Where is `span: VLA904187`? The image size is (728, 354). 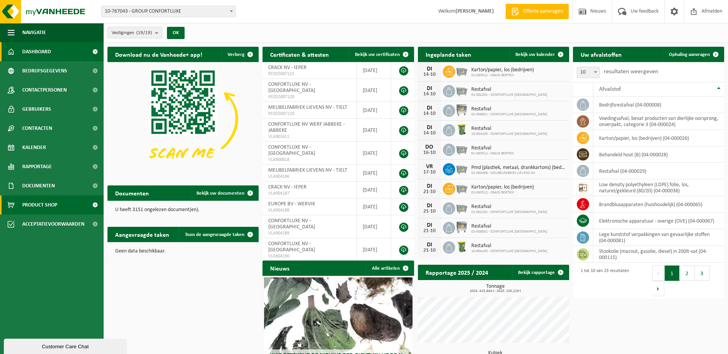
span: VLA904187 is located at coordinates (309, 194).